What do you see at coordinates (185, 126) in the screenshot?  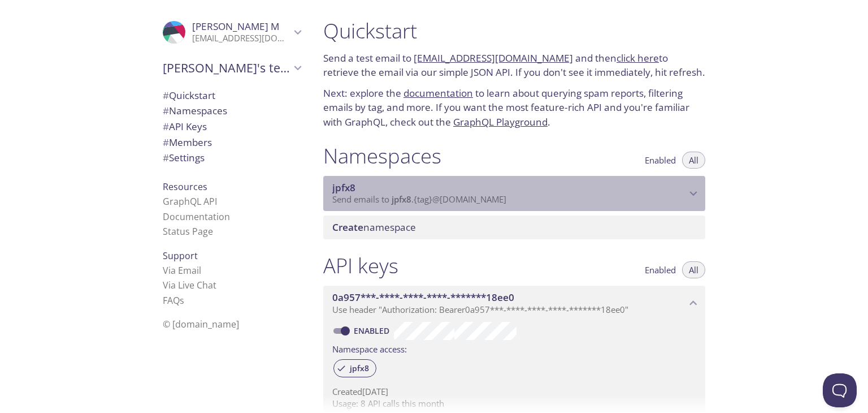 I see `span: API Keys` at bounding box center [185, 126].